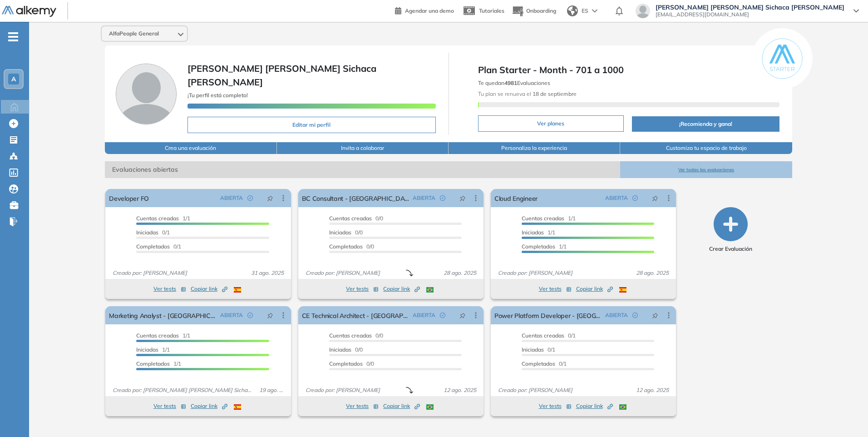 This screenshot has width=868, height=437. Describe the element at coordinates (510, 83) in the screenshot. I see `b: 4981` at that location.